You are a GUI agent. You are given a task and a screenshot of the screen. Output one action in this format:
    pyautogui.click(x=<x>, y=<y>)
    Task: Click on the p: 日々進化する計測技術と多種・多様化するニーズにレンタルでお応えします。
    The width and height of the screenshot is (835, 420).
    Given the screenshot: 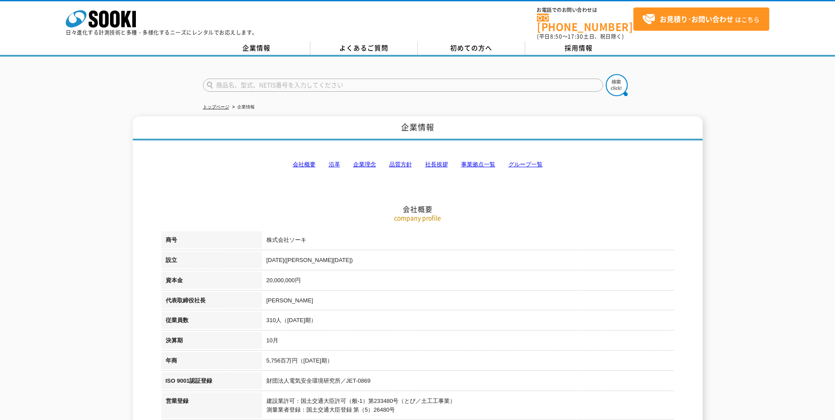 What is the action you would take?
    pyautogui.click(x=162, y=32)
    